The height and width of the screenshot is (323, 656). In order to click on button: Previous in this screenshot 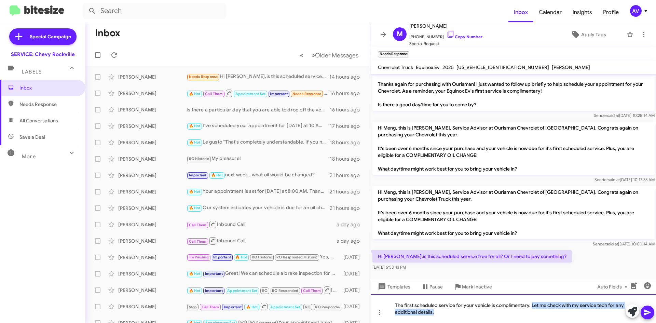, I will do `click(301, 55)`.